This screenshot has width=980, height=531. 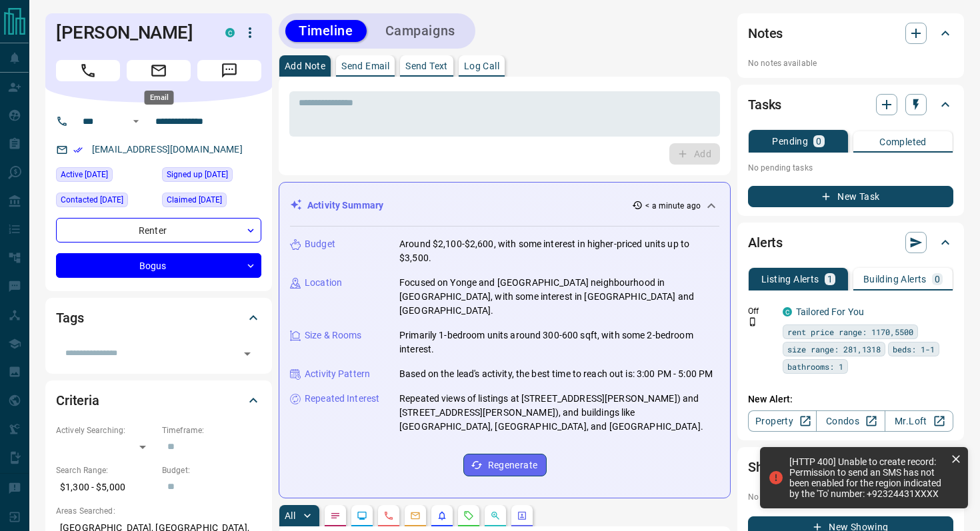 I want to click on p: No pending tasks, so click(x=851, y=168).